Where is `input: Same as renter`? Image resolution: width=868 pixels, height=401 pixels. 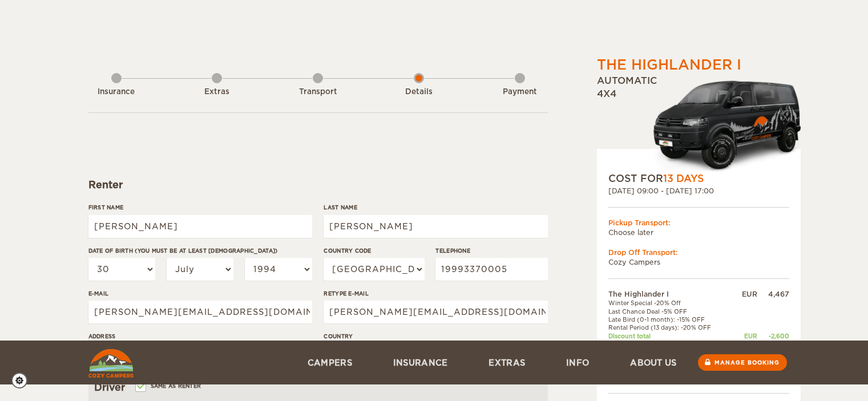
input: Same as renter is located at coordinates (140, 388).